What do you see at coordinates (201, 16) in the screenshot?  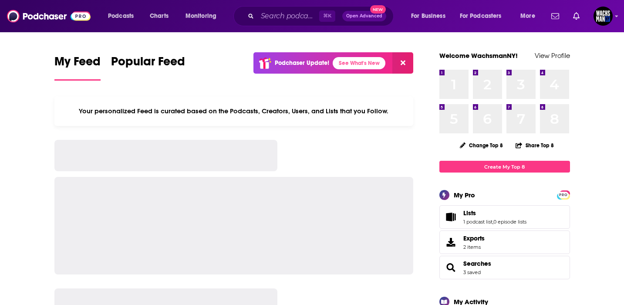 I see `span: Monitoring` at bounding box center [201, 16].